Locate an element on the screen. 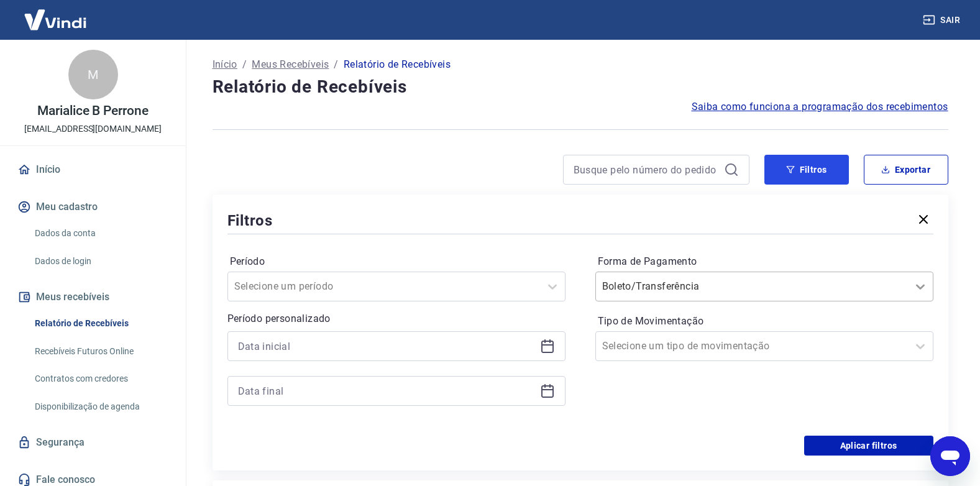  label: Tipo de Movimentação is located at coordinates (765, 321).